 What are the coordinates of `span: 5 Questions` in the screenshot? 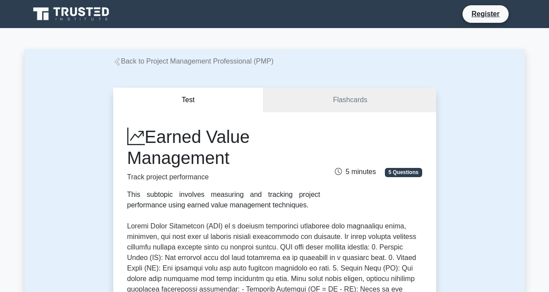 It's located at (403, 172).